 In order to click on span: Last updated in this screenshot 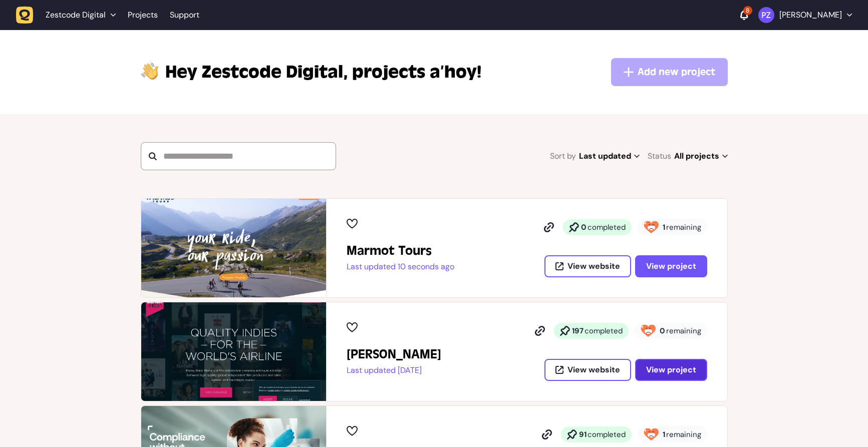, I will do `click(609, 156)`.